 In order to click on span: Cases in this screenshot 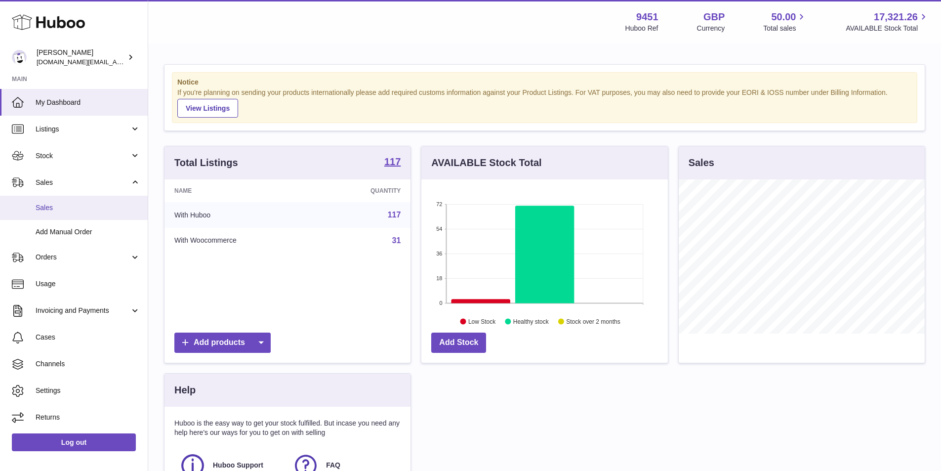, I will do `click(88, 337)`.